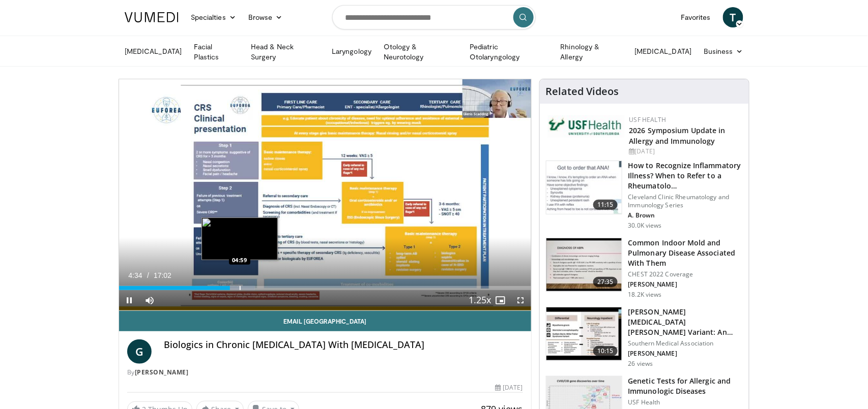 This screenshot has width=868, height=409. I want to click on a: 2026 Symposium Update in Allergy and Immunology, so click(677, 136).